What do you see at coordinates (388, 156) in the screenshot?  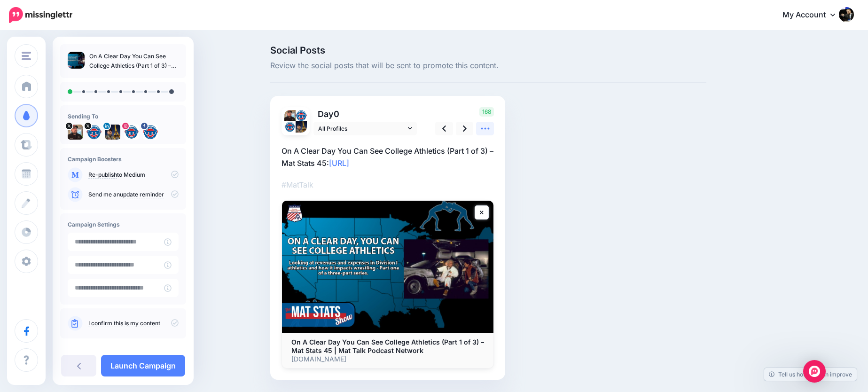 I see `p: On A Clear Day You Can See College Athletics (Part 1 of 3) – Mat Stats 45:` at bounding box center [388, 156].